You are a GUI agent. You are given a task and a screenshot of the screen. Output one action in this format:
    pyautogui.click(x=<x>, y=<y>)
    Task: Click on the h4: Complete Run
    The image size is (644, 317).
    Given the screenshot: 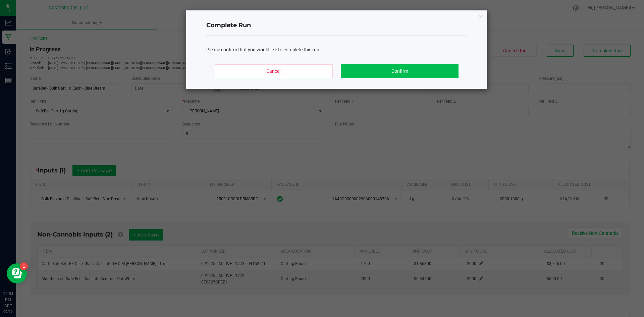 What is the action you would take?
    pyautogui.click(x=337, y=26)
    